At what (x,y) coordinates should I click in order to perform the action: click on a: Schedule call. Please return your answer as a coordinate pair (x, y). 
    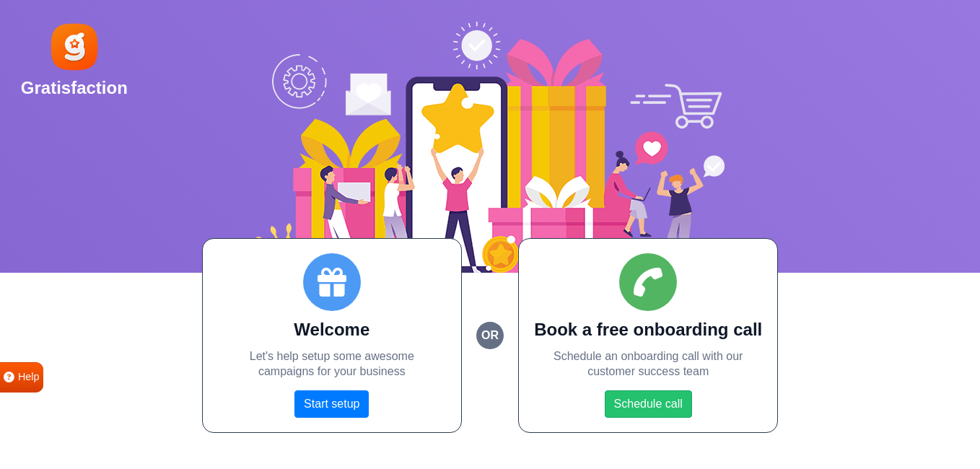
    Looking at the image, I should click on (648, 404).